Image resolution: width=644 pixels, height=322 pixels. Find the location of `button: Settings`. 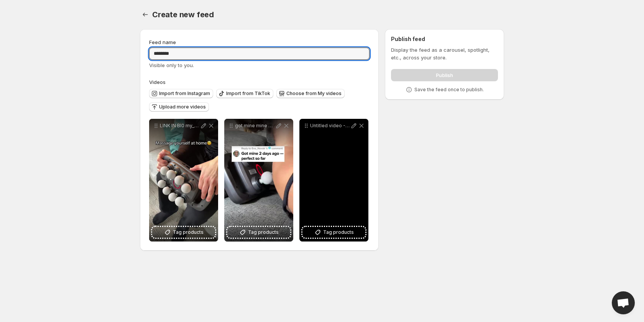

button: Settings is located at coordinates (145, 15).